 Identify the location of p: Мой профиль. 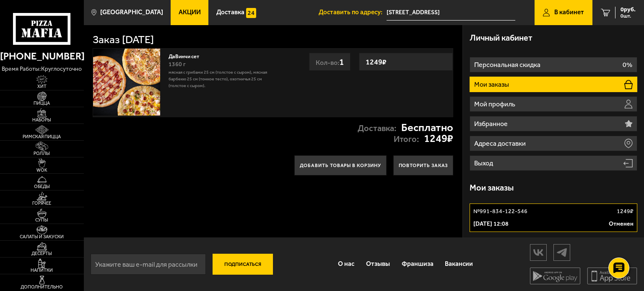
(495, 104).